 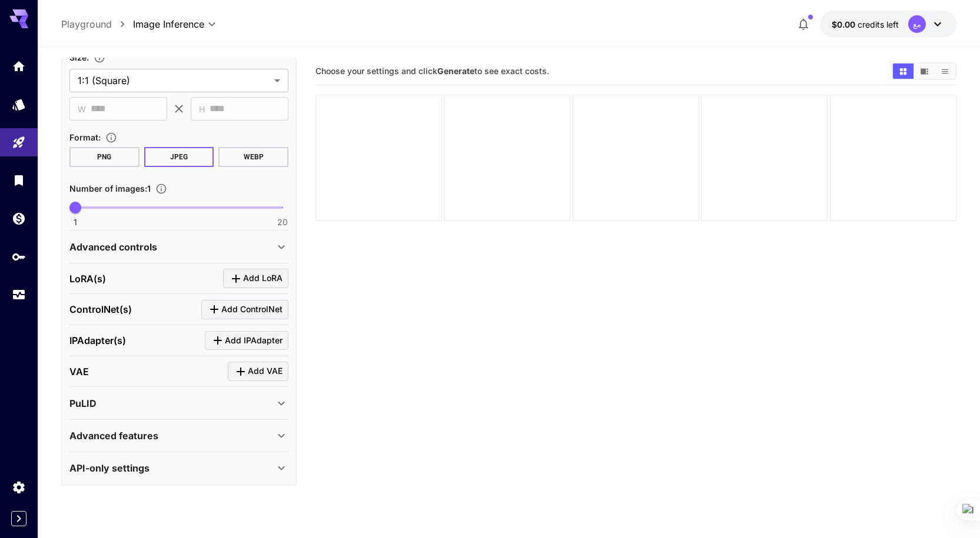 I want to click on span: Add ControlNet, so click(x=252, y=309).